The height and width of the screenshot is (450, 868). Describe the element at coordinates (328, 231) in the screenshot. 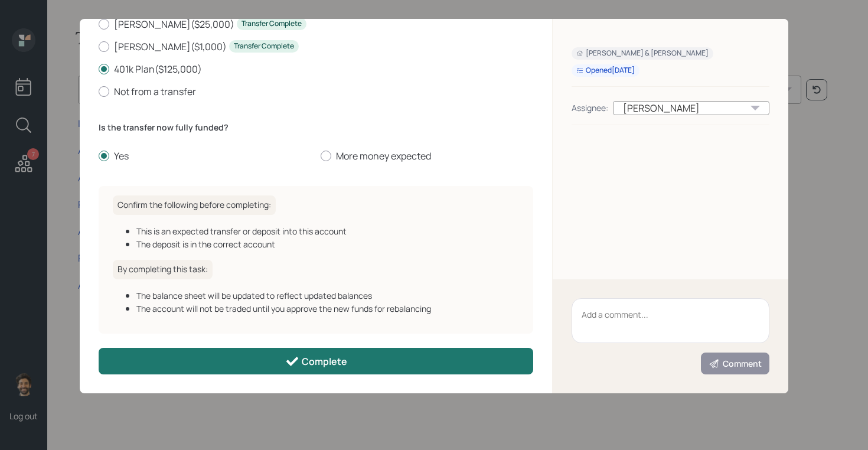

I see `div: This is an expected transfer or deposit into this account` at that location.